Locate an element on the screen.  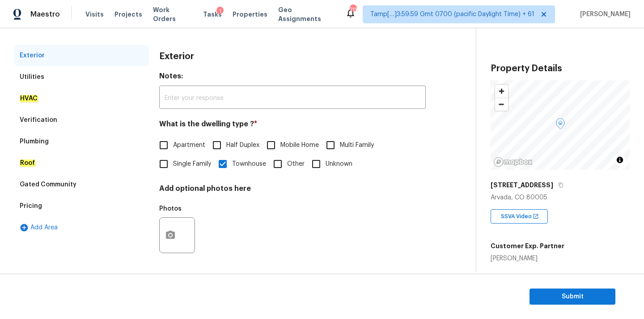
div: Pricing is located at coordinates (31, 206).